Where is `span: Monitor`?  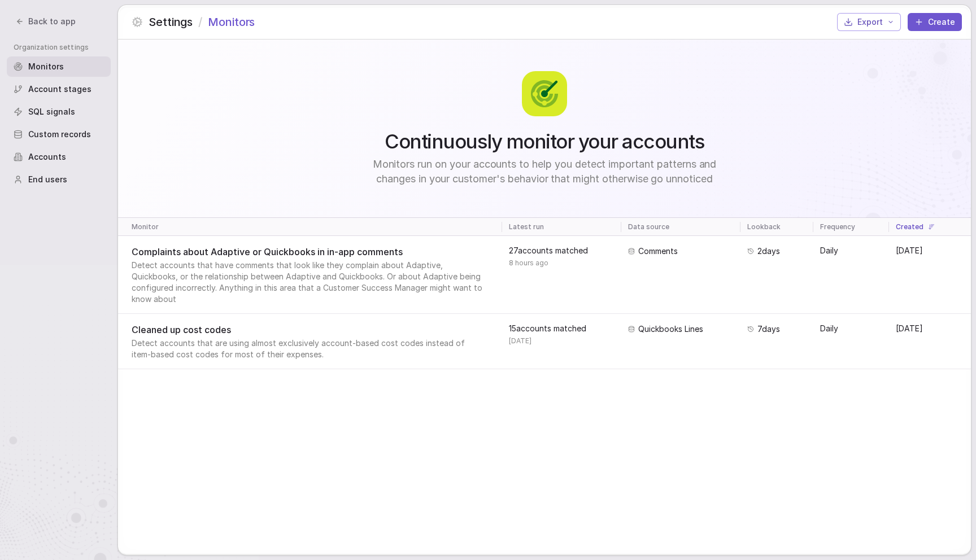
span: Monitor is located at coordinates (145, 227).